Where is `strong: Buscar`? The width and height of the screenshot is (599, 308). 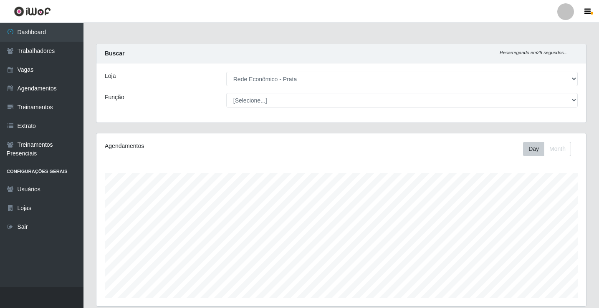 strong: Buscar is located at coordinates (114, 53).